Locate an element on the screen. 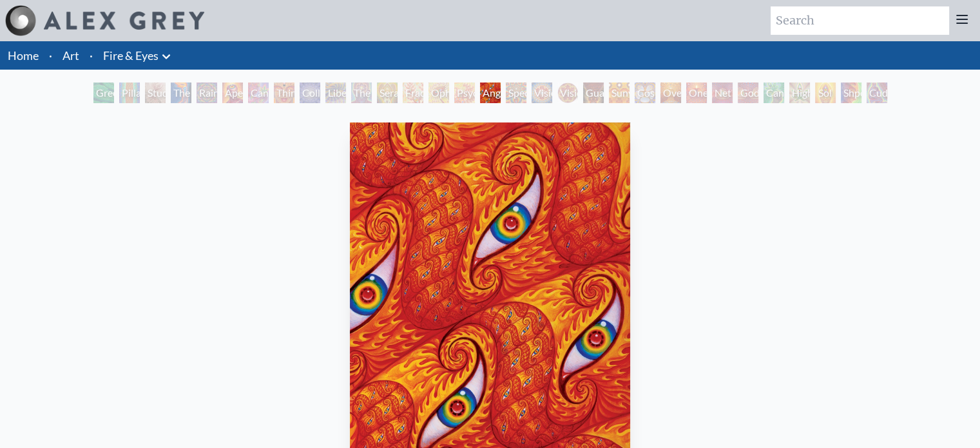 This screenshot has width=980, height=448. div: Cosmic Elf is located at coordinates (645, 93).